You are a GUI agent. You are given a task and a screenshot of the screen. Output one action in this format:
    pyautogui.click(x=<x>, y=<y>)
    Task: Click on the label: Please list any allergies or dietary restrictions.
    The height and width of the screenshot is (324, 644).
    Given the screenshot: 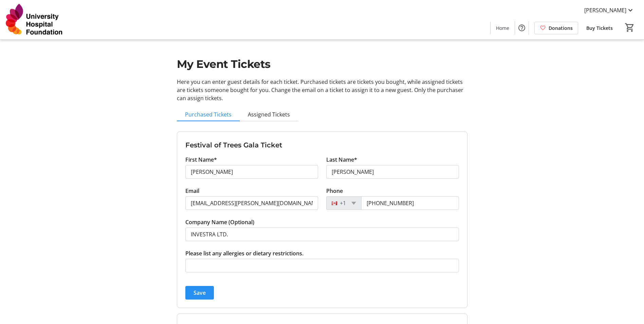 What is the action you would take?
    pyautogui.click(x=245, y=253)
    